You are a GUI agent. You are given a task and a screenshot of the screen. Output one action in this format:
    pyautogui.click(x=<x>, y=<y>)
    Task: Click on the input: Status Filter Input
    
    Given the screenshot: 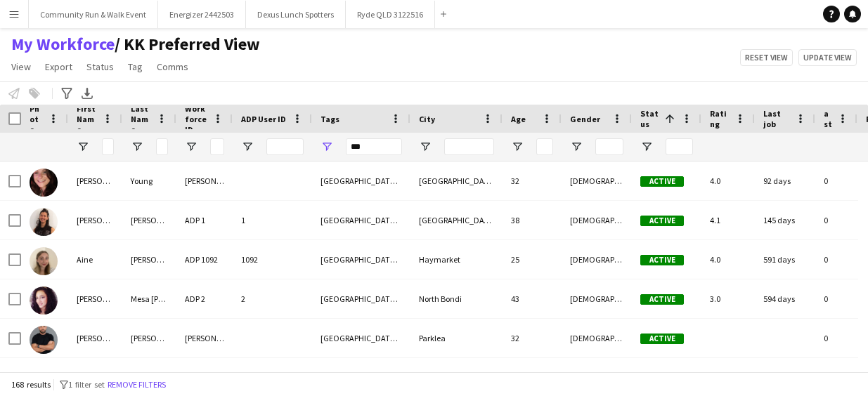 What is the action you would take?
    pyautogui.click(x=678, y=147)
    